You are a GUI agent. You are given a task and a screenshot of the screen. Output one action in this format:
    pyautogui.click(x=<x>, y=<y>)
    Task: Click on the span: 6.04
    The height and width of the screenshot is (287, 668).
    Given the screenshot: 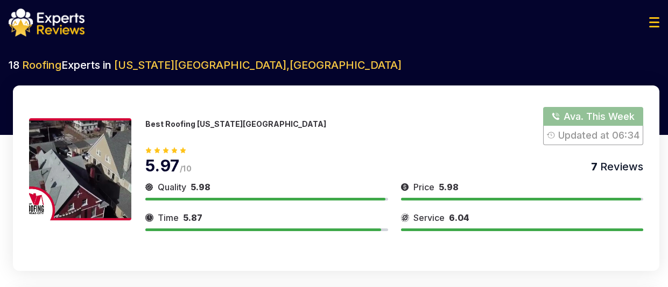 What is the action you would take?
    pyautogui.click(x=459, y=218)
    